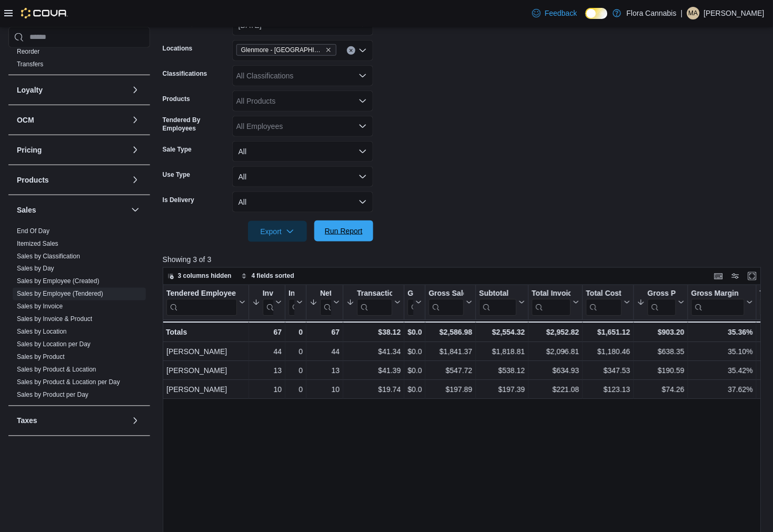 The width and height of the screenshot is (773, 532). I want to click on div: Subtotal, so click(498, 294).